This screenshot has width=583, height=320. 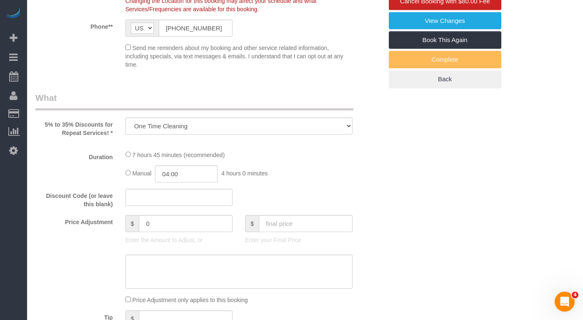 I want to click on a: Automaid Logo, so click(x=13, y=14).